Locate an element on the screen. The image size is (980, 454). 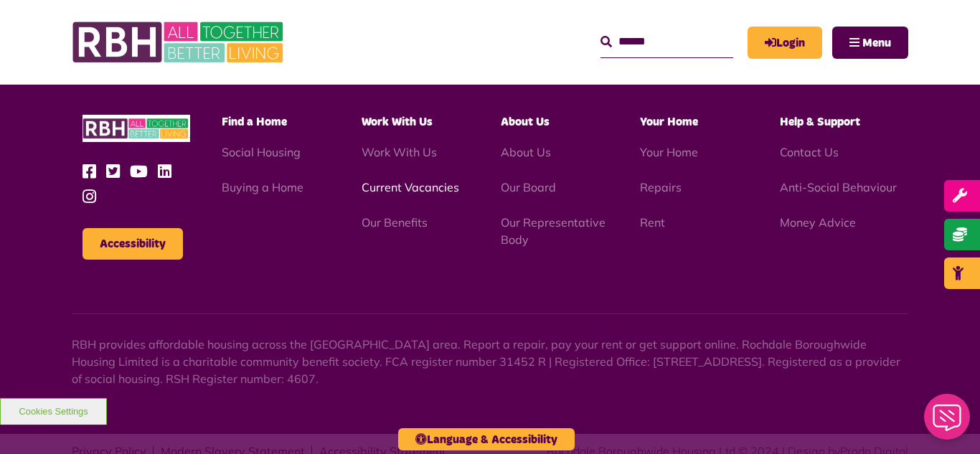
span: Your Home is located at coordinates (668, 122).